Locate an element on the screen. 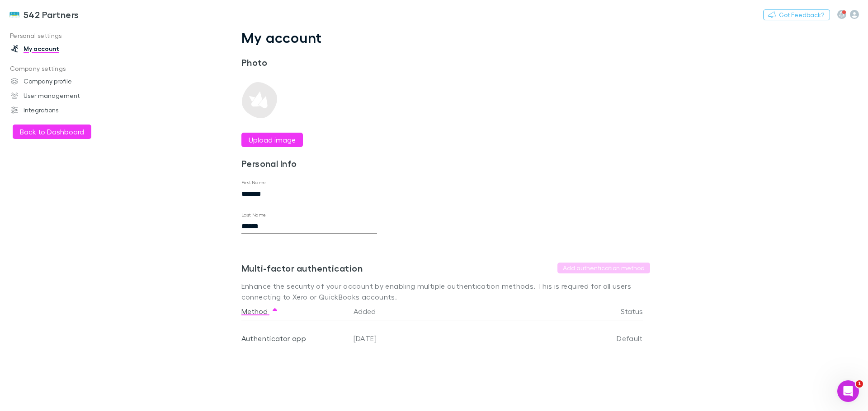 This screenshot has width=868, height=411. label: First Name is located at coordinates (254, 183).